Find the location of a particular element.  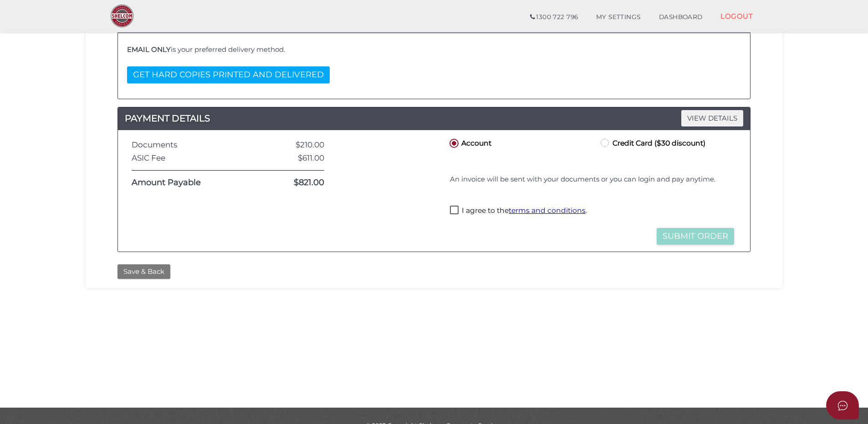

a: 1300 722 796 is located at coordinates (554, 17).